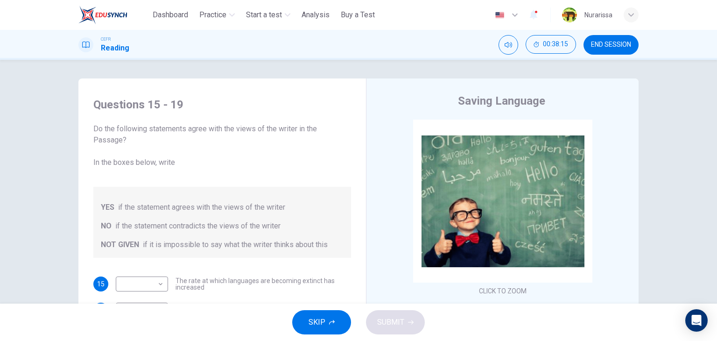  I want to click on img: en, so click(500, 15).